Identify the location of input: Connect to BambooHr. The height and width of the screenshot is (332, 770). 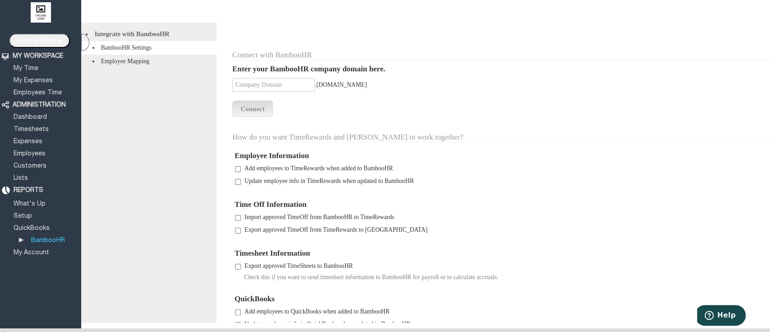
(253, 109).